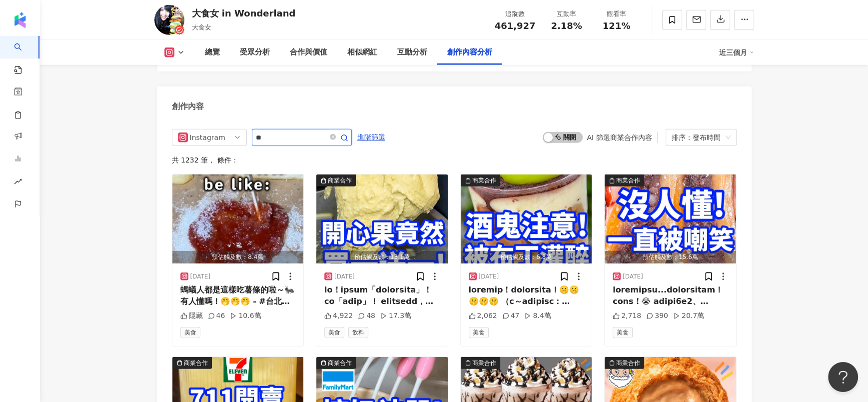 This screenshot has width=868, height=402. What do you see at coordinates (526, 219) in the screenshot?
I see `button: 商業合作預估觸及數：6.8萬` at bounding box center [526, 219].